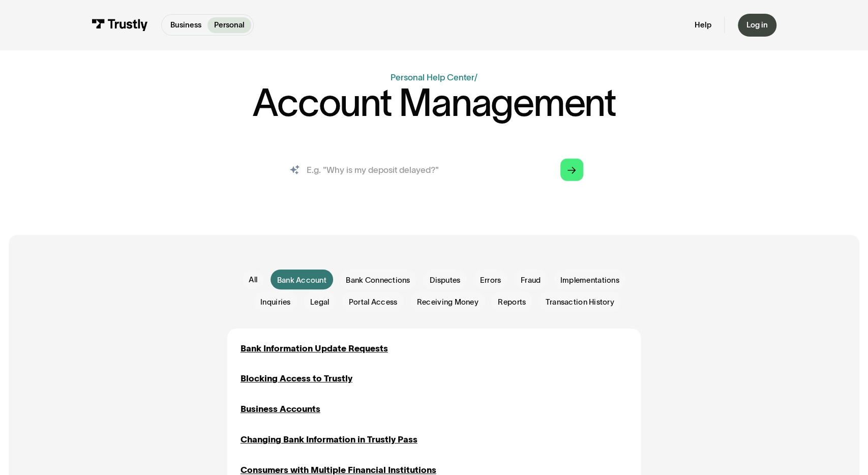 This screenshot has height=475, width=868. Describe the element at coordinates (280, 409) in the screenshot. I see `a: Business Accounts` at that location.